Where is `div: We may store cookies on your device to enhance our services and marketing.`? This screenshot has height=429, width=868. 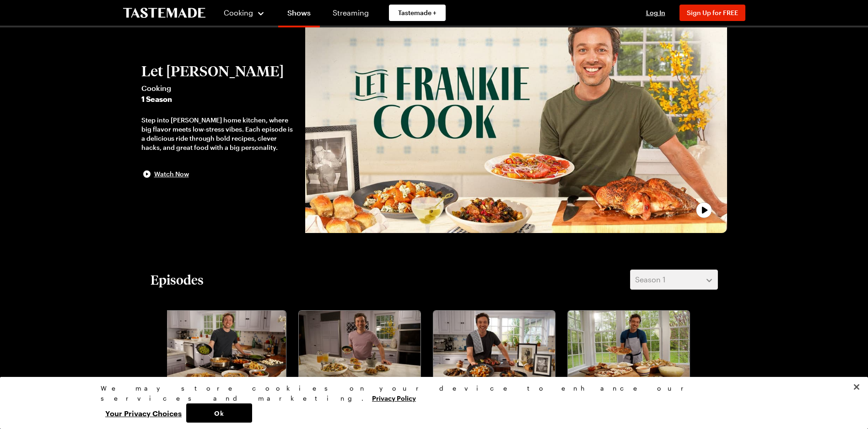 div: We may store cookies on your device to enhance our services and marketing. is located at coordinates (430, 393).